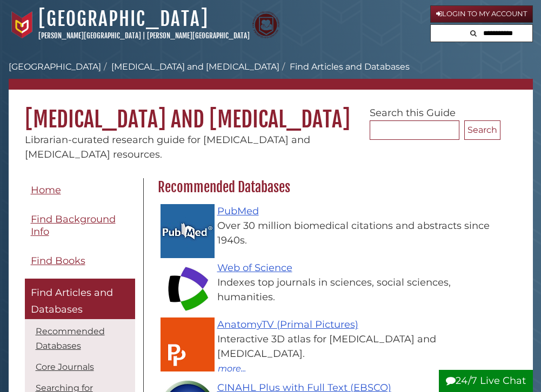  I want to click on a: Core Journals, so click(65, 367).